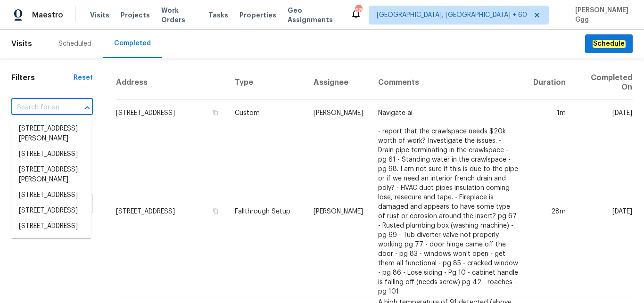 This screenshot has width=644, height=303. Describe the element at coordinates (135, 15) in the screenshot. I see `span: Projects` at that location.